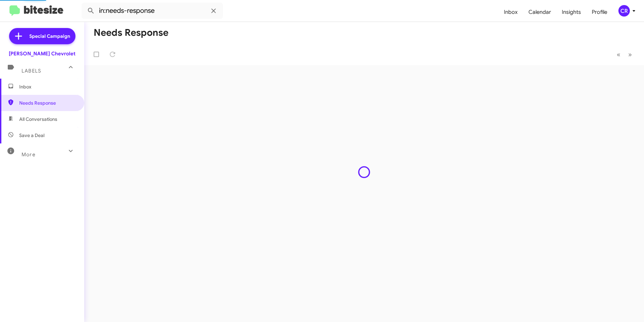 Image resolution: width=644 pixels, height=322 pixels. I want to click on div: CR, so click(624, 11).